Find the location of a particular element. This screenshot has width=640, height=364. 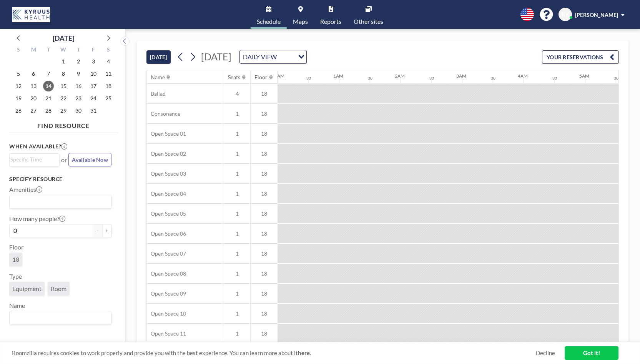

span: Wednesday, October 8, 2025 is located at coordinates (63, 73).